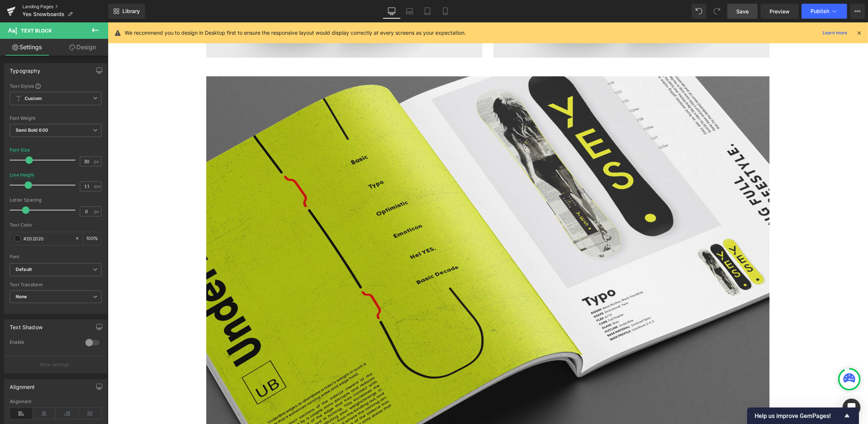 This screenshot has width=868, height=424. What do you see at coordinates (56, 225) in the screenshot?
I see `div: Text Color` at bounding box center [56, 225].